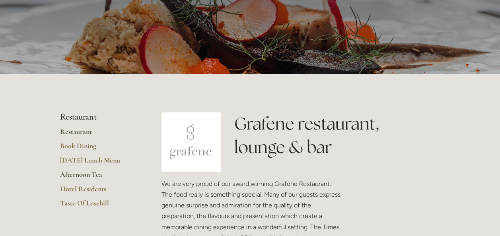 The image size is (500, 236). What do you see at coordinates (98, 206) in the screenshot?
I see `a: Taste Of Losehill` at bounding box center [98, 206].